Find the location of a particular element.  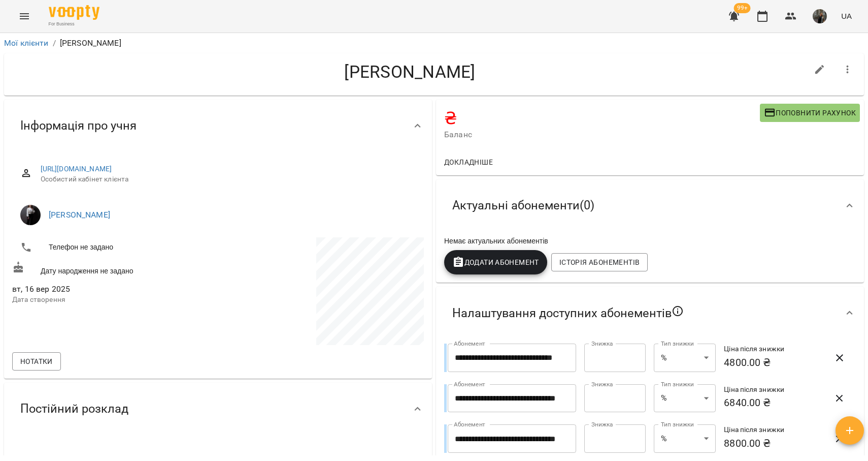

button: Додати Абонемент is located at coordinates (495, 262).